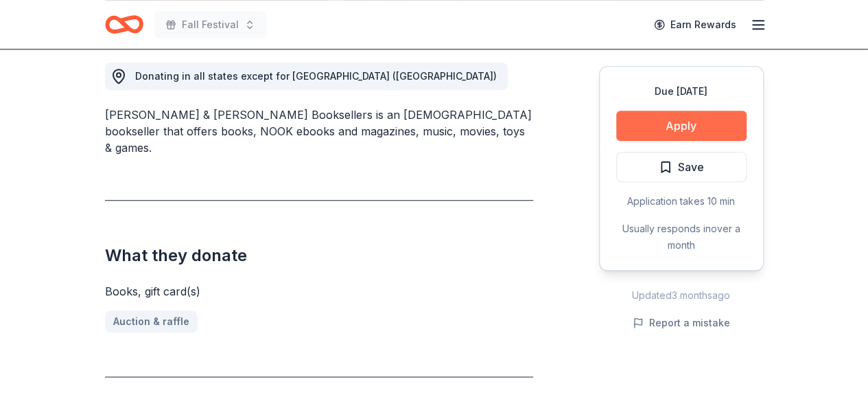  I want to click on div: Books, gift card(s), so click(319, 291).